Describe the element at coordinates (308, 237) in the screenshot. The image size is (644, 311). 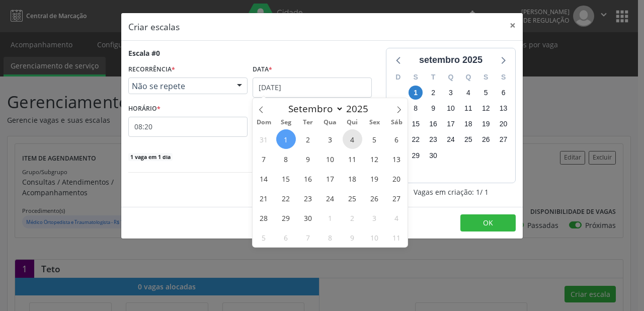
I see `span: Outubro 7, 2025` at that location.